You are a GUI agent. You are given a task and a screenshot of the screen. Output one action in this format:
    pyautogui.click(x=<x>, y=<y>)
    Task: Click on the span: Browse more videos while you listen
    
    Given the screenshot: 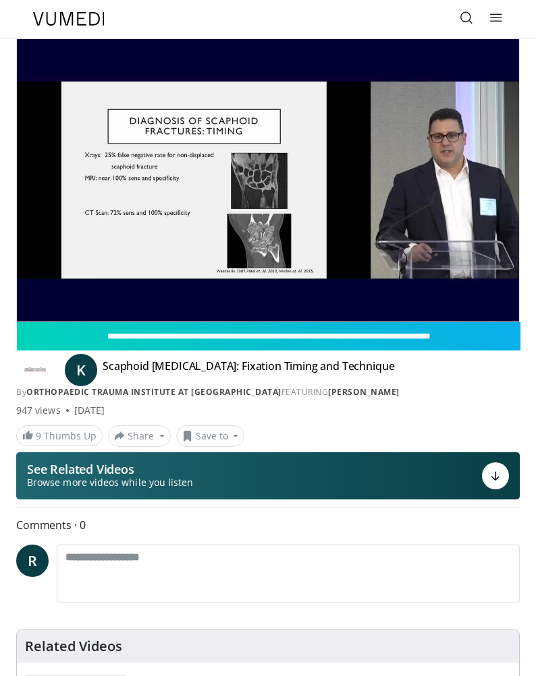 What is the action you would take?
    pyautogui.click(x=110, y=483)
    